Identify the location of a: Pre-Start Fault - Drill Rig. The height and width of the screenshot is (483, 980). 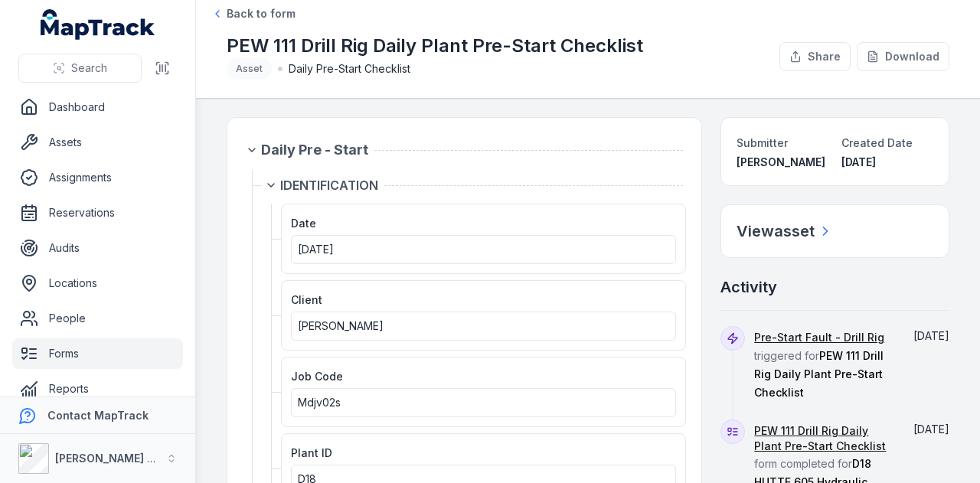
(819, 337).